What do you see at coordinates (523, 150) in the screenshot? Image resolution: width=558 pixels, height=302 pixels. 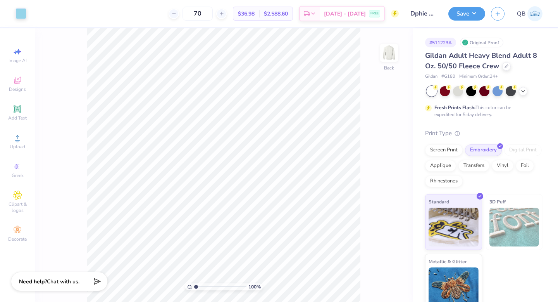 I see `div: Digital Print` at bounding box center [523, 150].